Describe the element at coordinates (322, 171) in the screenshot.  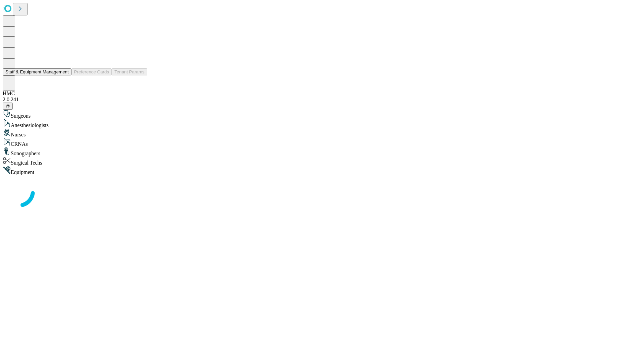
I see `div: Equipment` at that location.